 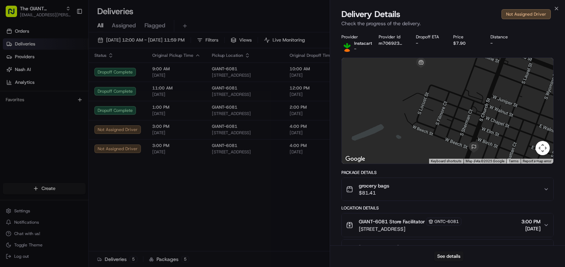 What do you see at coordinates (537, 161) in the screenshot?
I see `a: Report a map error` at bounding box center [537, 161].